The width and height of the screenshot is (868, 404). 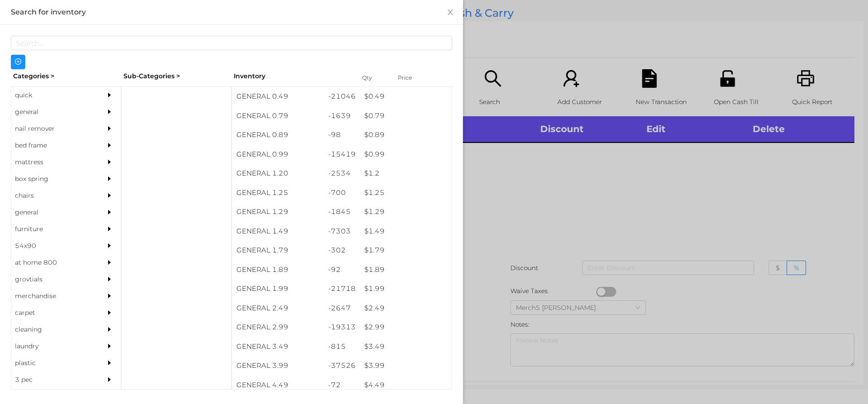 What do you see at coordinates (405, 115) in the screenshot?
I see `div: $ 0.79` at bounding box center [405, 115].